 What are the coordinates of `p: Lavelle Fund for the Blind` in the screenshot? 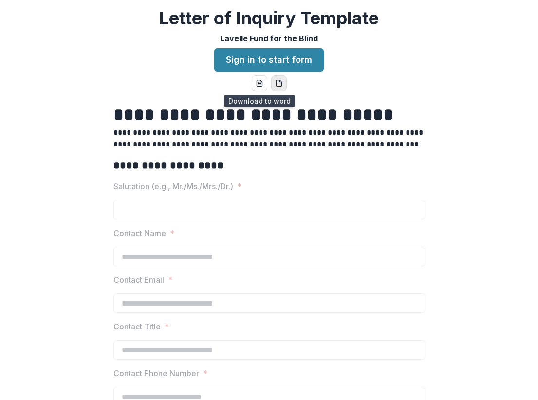 It's located at (269, 38).